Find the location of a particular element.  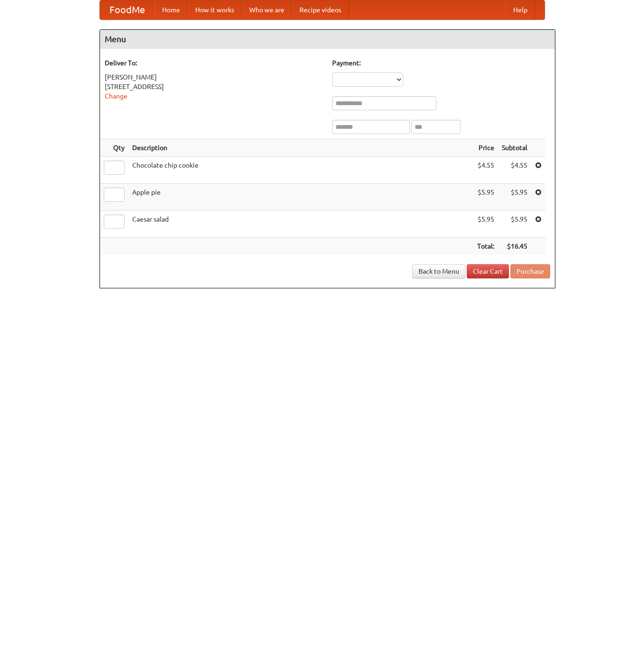

th: Price is located at coordinates (486, 148).